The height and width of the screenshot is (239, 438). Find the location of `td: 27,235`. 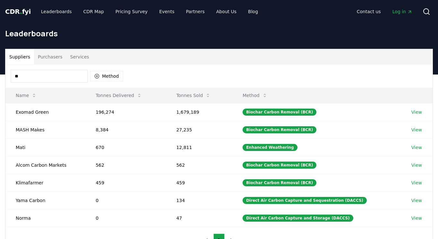

td: 27,235 is located at coordinates (199, 129).